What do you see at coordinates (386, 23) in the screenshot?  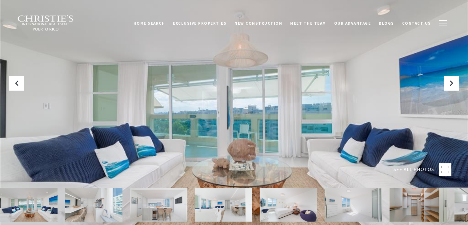 I see `a: Blogs` at bounding box center [386, 23].